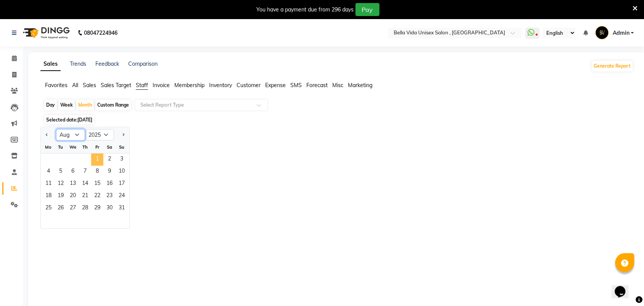 The image size is (644, 306). Describe the element at coordinates (122, 196) in the screenshot. I see `div: Sunday, August 24, 2025` at that location.